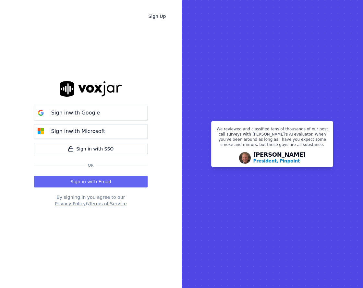 The height and width of the screenshot is (288, 363). What do you see at coordinates (70, 204) in the screenshot?
I see `button: Privacy Policy` at bounding box center [70, 204].